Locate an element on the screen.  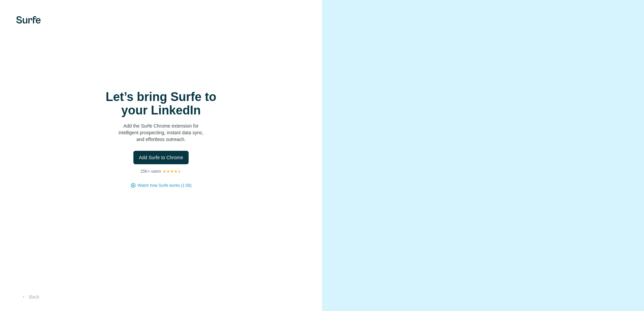
span: Add Surfe to Chrome is located at coordinates (161, 158).